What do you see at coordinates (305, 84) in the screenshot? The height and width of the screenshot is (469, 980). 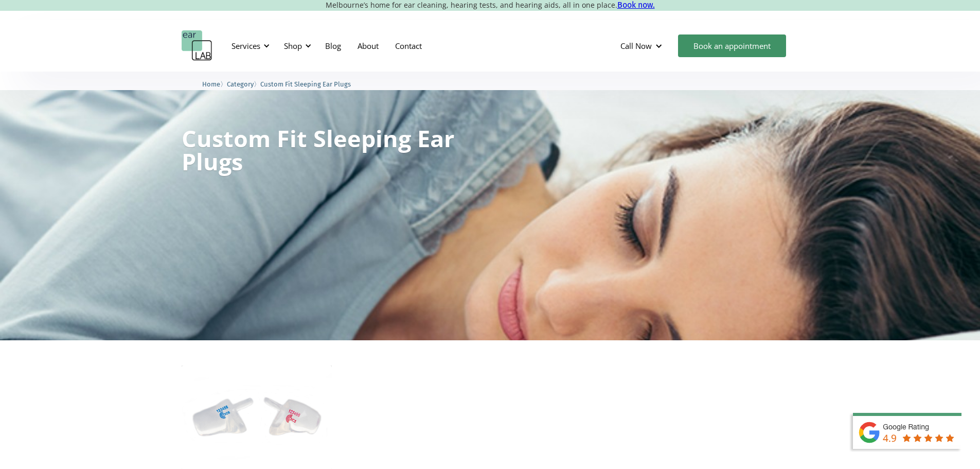 I see `a: Custom Fit Sleeping Ear Plugs` at bounding box center [305, 84].